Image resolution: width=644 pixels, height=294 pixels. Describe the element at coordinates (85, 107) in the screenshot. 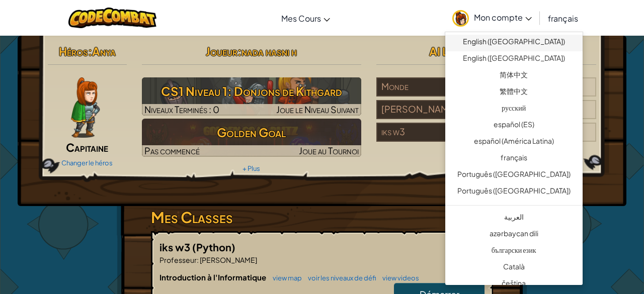

I see `img: captain-pose.png` at that location.